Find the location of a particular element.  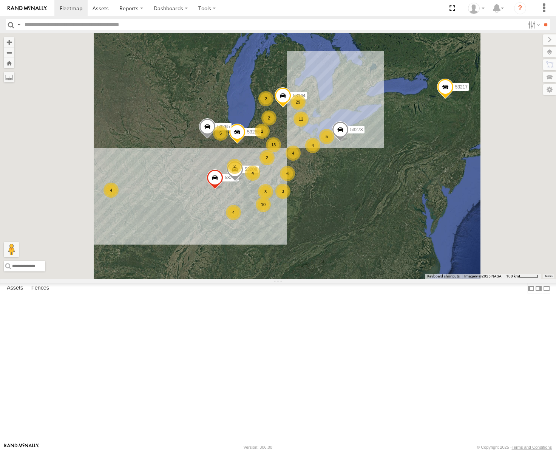

div: © Copyright 2025 - is located at coordinates (514, 447).